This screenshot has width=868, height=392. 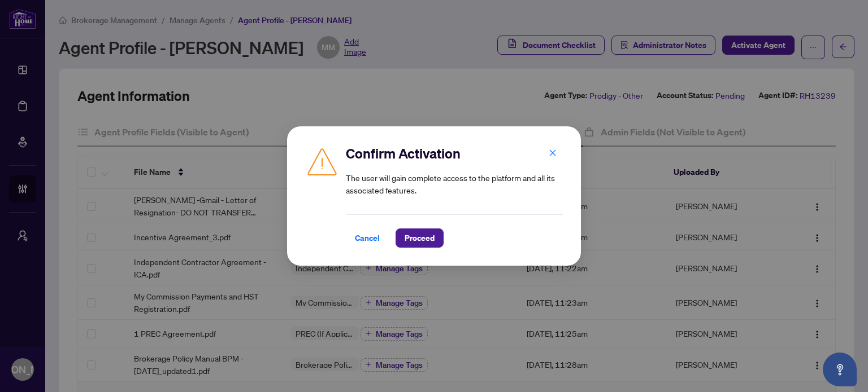 What do you see at coordinates (367, 238) in the screenshot?
I see `button: Cancel` at bounding box center [367, 238].